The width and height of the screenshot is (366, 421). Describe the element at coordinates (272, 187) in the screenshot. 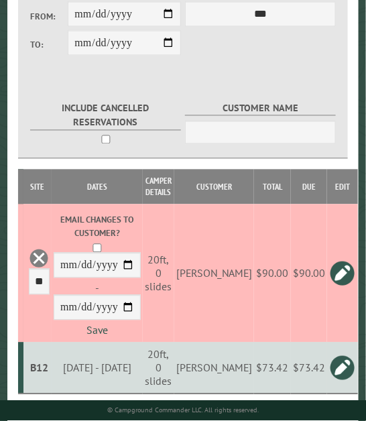

I see `th: Total` at that location.